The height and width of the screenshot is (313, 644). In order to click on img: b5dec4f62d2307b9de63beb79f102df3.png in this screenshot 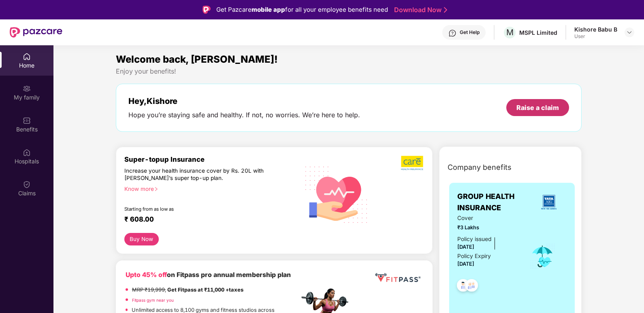, I will do `click(412, 163)`.